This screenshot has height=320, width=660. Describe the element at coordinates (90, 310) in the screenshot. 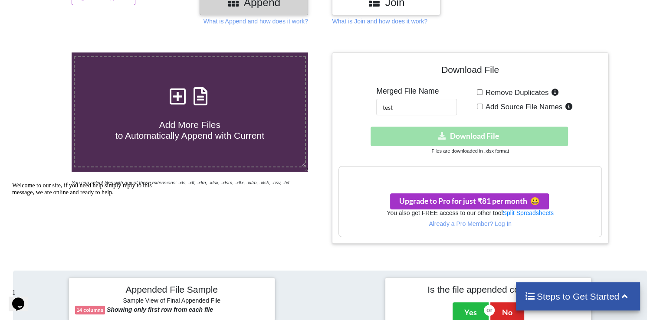

I see `b: 14 columns` at that location.